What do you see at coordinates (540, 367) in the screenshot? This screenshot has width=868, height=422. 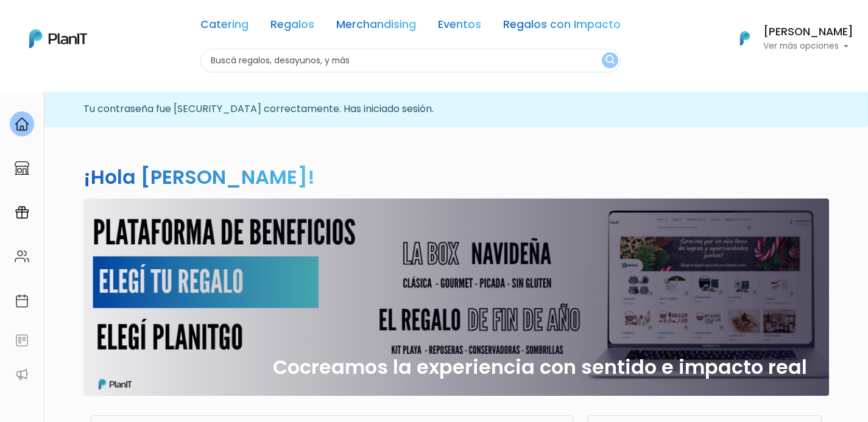 I see `h2: Cocreamos la experiencia con sentido e impacto real` at bounding box center [540, 367].